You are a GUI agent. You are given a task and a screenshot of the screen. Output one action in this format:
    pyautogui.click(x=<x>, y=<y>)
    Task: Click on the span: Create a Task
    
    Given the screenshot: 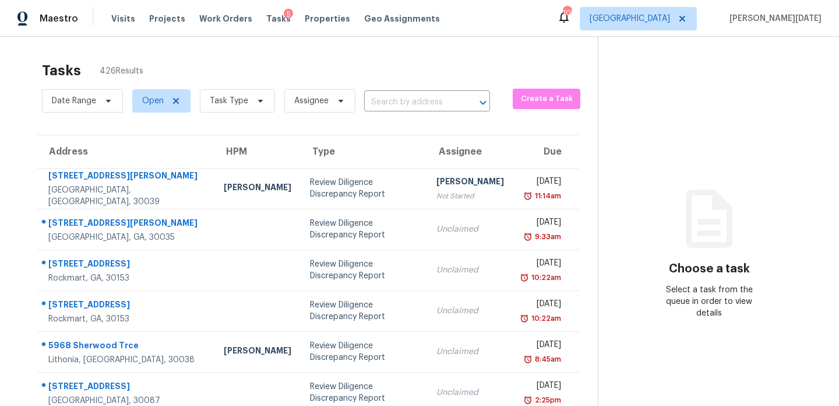 What is the action you would take?
    pyautogui.click(x=546, y=98)
    